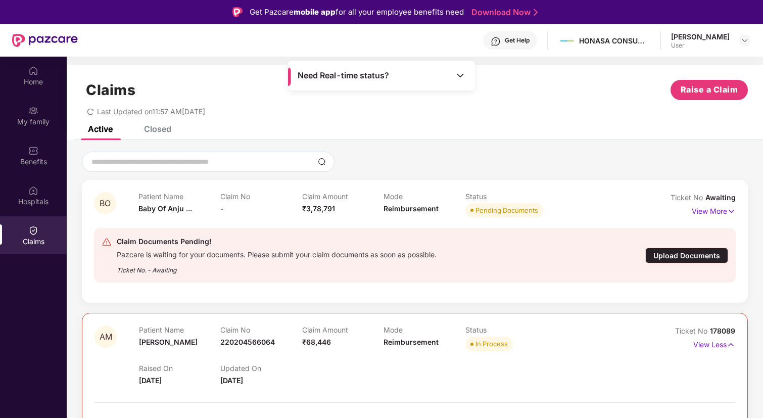 This screenshot has height=418, width=763. I want to click on div: In Process, so click(492, 344).